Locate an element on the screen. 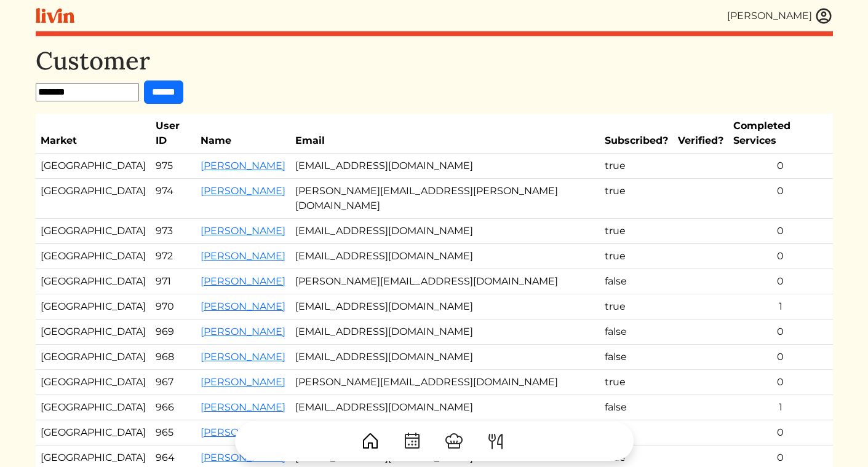 Image resolution: width=868 pixels, height=467 pixels. td: 970 is located at coordinates (174, 307).